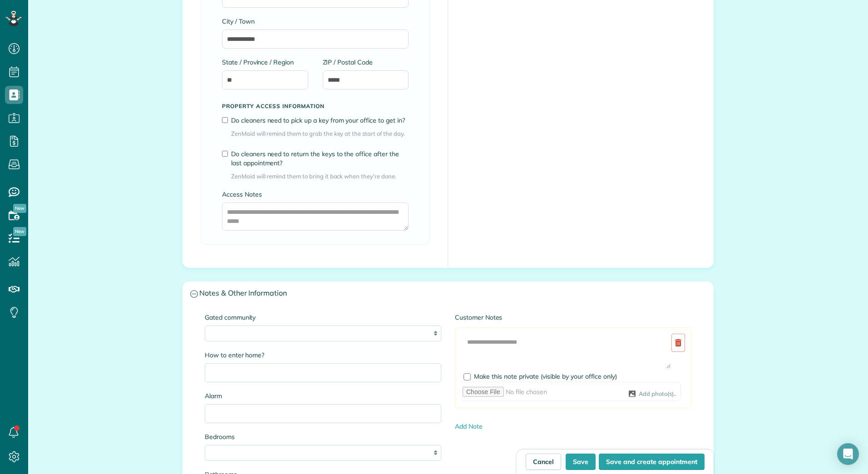 Image resolution: width=868 pixels, height=474 pixels. I want to click on h5: Property access information, so click(315, 106).